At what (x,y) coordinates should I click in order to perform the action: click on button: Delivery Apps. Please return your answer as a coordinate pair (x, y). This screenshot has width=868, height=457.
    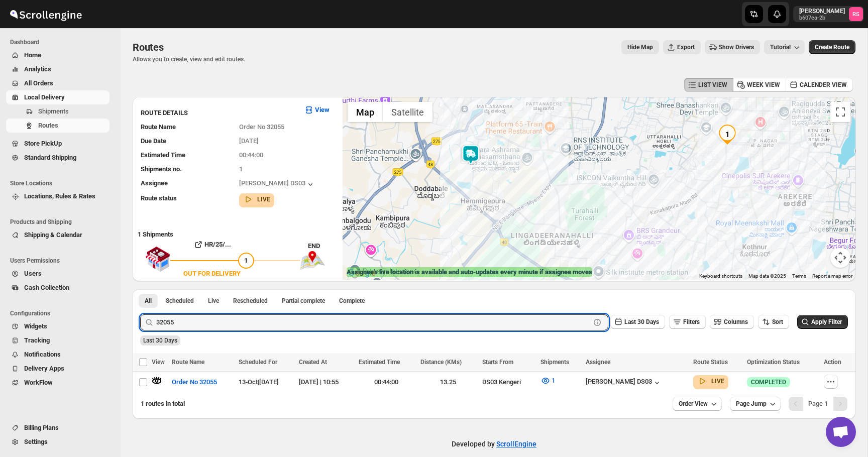
    Looking at the image, I should click on (58, 369).